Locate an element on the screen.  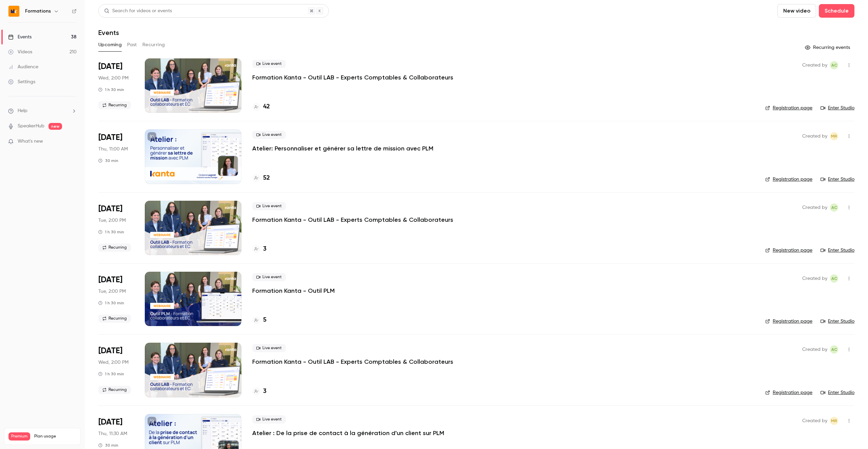
a: Atelier: Personnaliser et générer sa lettre de mission avec PLM is located at coordinates (343, 148).